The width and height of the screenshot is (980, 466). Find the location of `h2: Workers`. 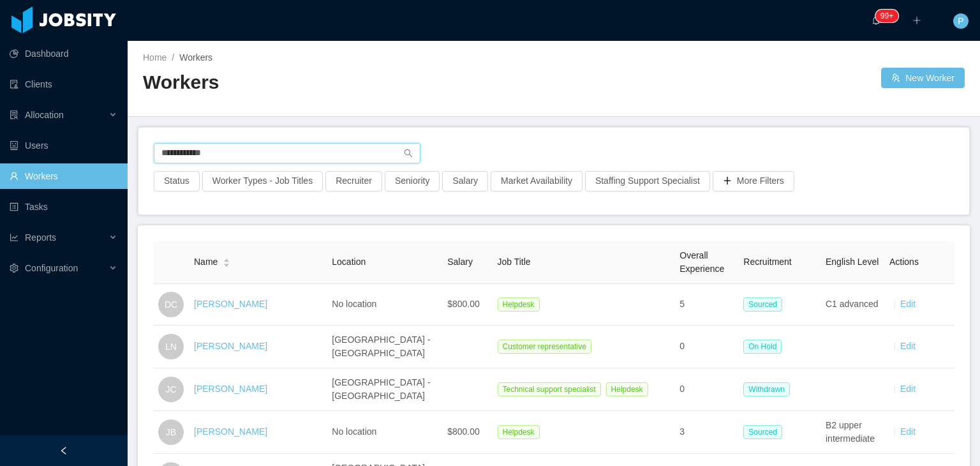

h2: Workers is located at coordinates (348, 82).